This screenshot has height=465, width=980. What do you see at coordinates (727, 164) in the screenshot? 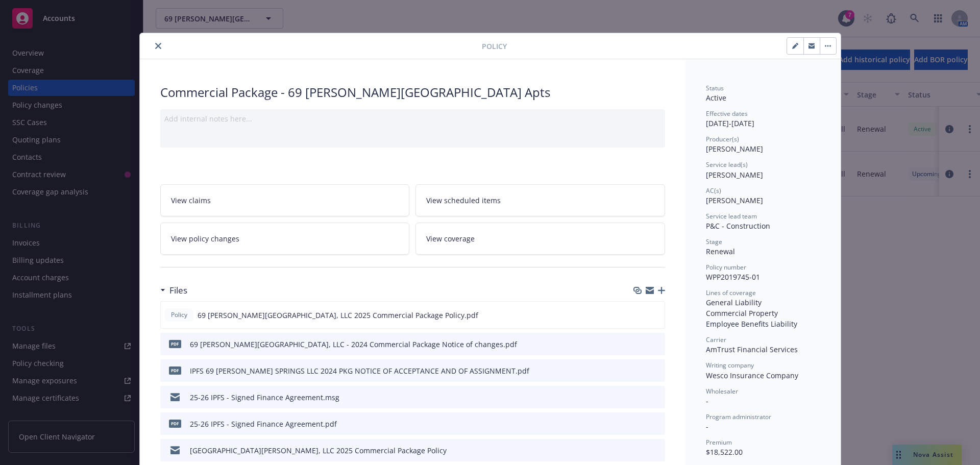
I see `span: Service lead(s)` at bounding box center [727, 164].